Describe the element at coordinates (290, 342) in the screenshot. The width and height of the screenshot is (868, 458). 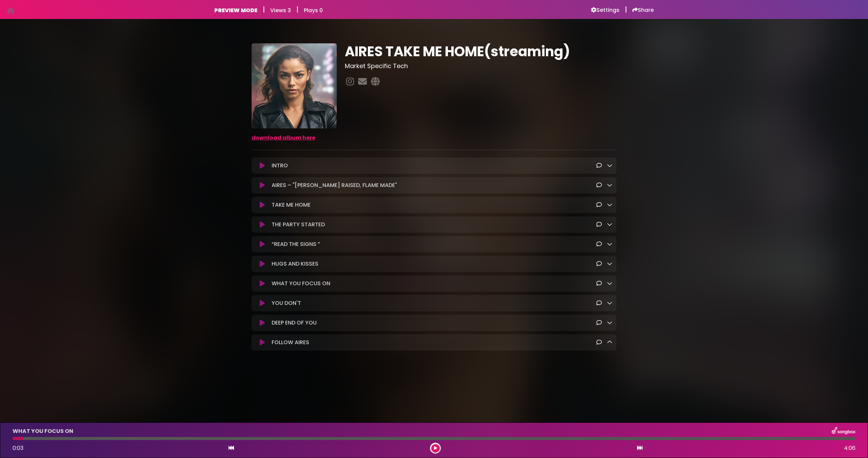
I see `p: FOLLOW AIRES` at that location.